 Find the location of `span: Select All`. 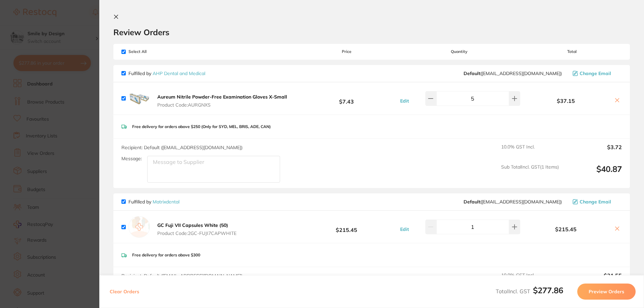

span: Select All is located at coordinates (155, 52).